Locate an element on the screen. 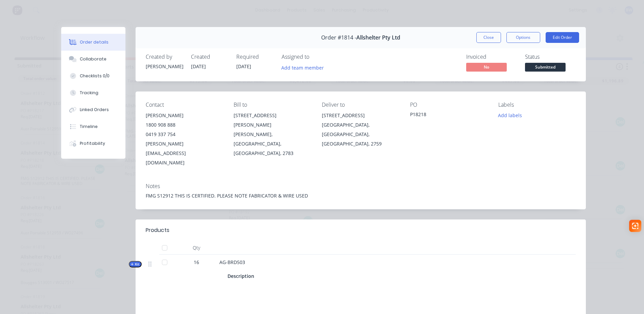 The height and width of the screenshot is (314, 644). button: Linked Orders is located at coordinates (93, 110).